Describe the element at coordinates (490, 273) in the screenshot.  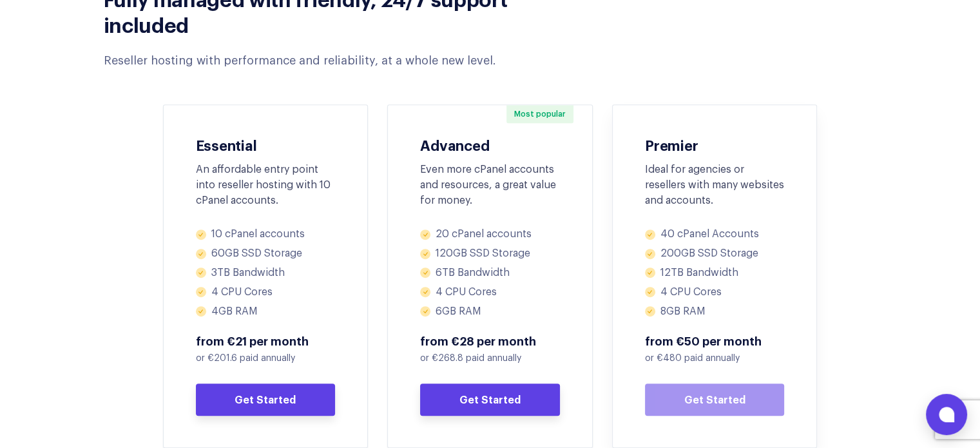
I see `li: 6TB Bandwidth` at that location.